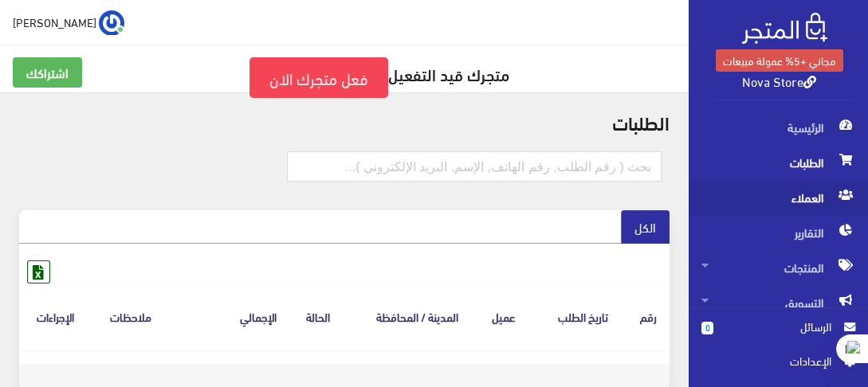 The height and width of the screenshot is (387, 868). What do you see at coordinates (47, 73) in the screenshot?
I see `a: اشتراكك` at bounding box center [47, 73].